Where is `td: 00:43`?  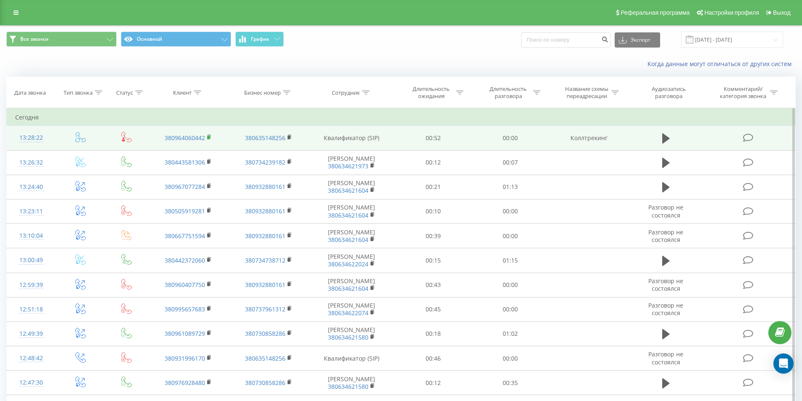
td: 00:43 is located at coordinates (433, 285).